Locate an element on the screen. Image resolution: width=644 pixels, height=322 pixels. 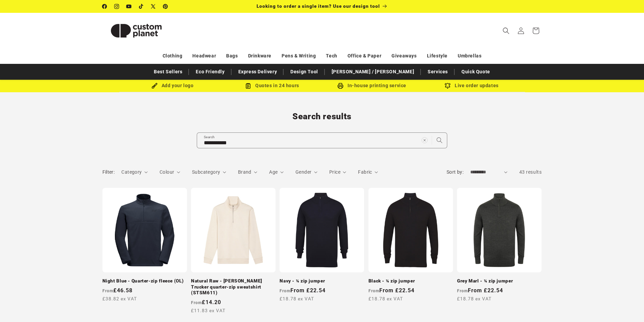
span: Looking to order a single item? Use our design tool is located at coordinates (318, 6).